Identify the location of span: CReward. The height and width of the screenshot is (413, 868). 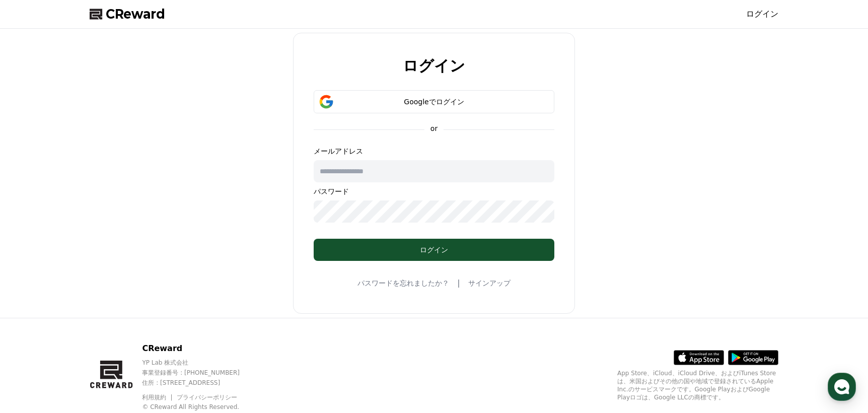
(136, 14).